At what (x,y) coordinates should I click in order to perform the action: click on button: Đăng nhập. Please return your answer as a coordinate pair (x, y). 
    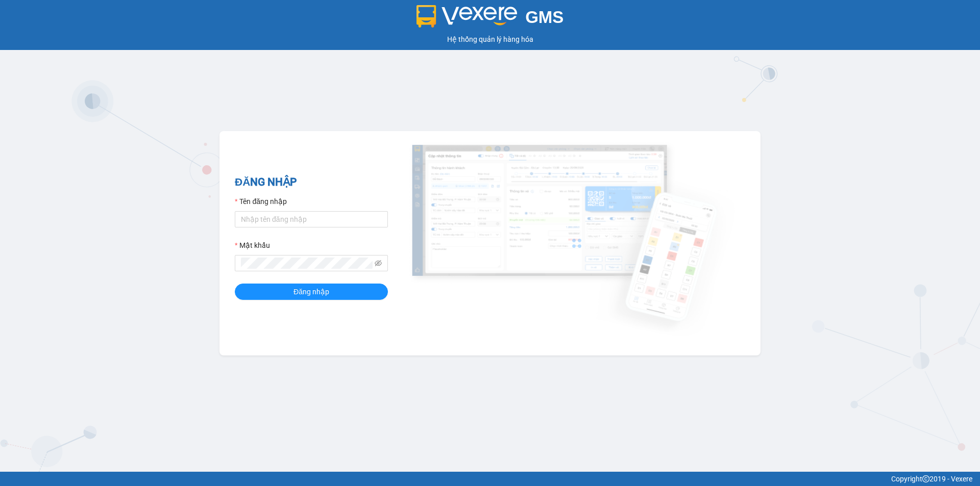
    Looking at the image, I should click on (311, 292).